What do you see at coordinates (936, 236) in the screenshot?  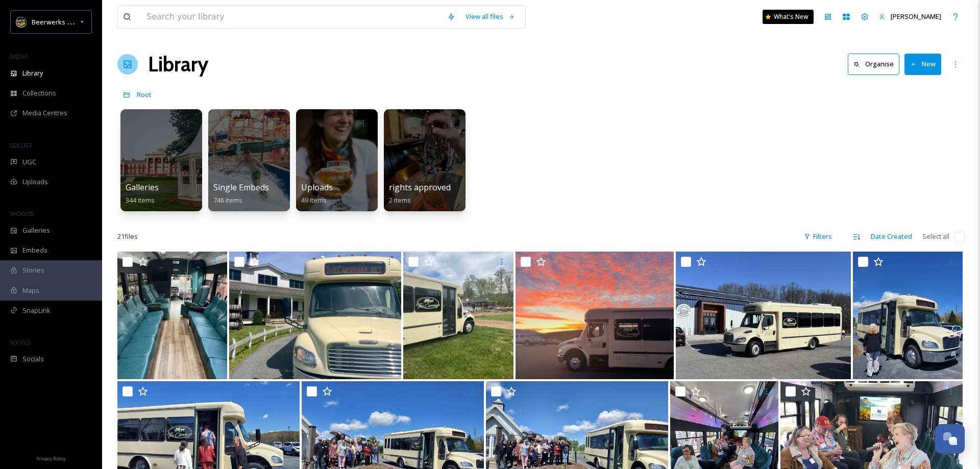 I see `span: Select all` at bounding box center [936, 236].